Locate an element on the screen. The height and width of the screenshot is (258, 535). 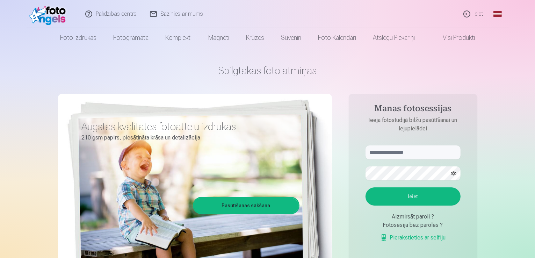
a: Pierakstieties ar selfiju is located at coordinates (413, 238).